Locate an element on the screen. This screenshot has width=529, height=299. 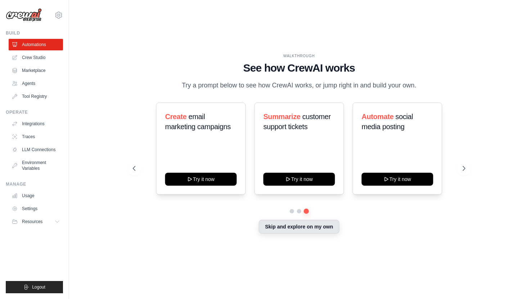
img: Logo is located at coordinates (24, 15).